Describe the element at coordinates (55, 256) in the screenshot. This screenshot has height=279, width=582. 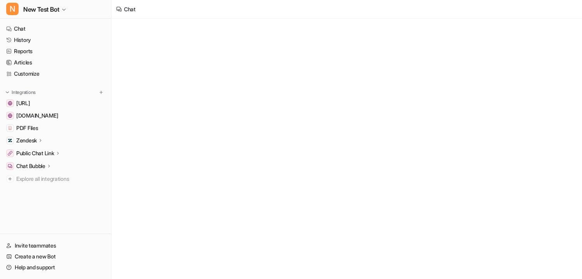
I see `a: Create a new Bot` at that location.